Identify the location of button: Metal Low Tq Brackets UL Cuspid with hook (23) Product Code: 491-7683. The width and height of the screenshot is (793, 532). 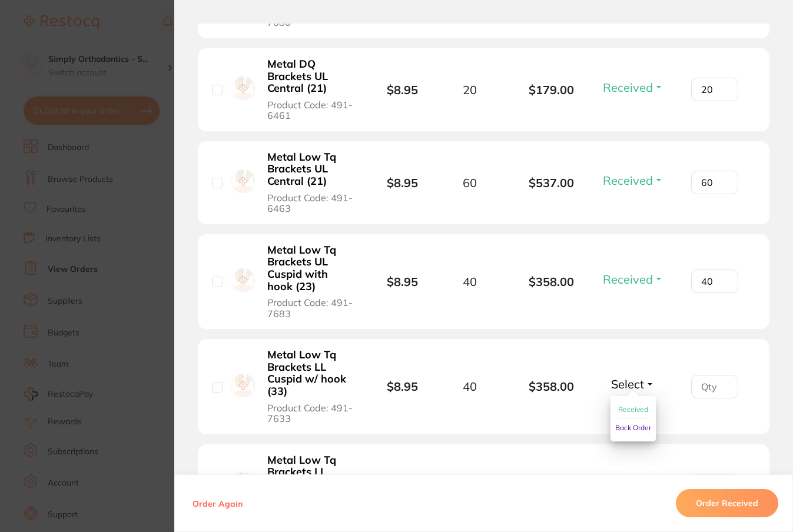
(310, 282).